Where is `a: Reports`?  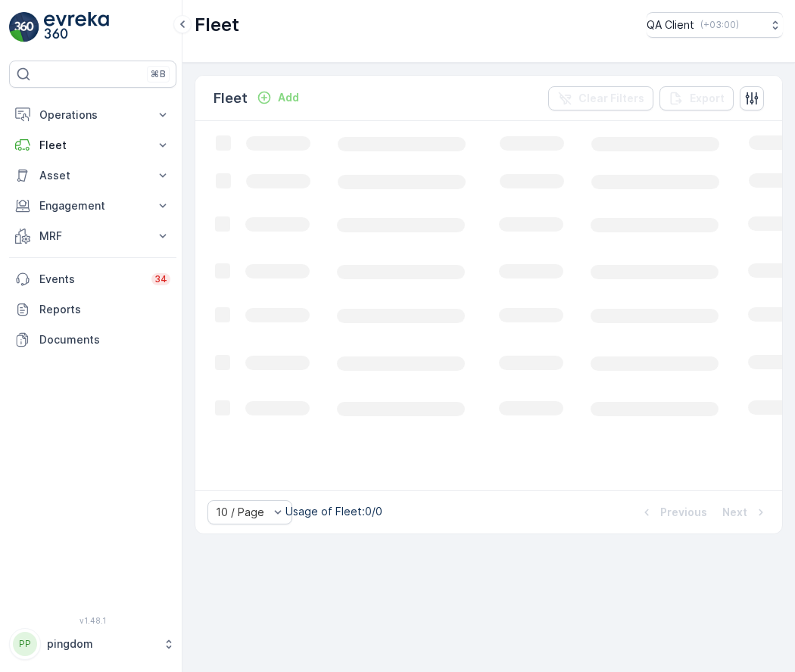
a: Reports is located at coordinates (92, 309).